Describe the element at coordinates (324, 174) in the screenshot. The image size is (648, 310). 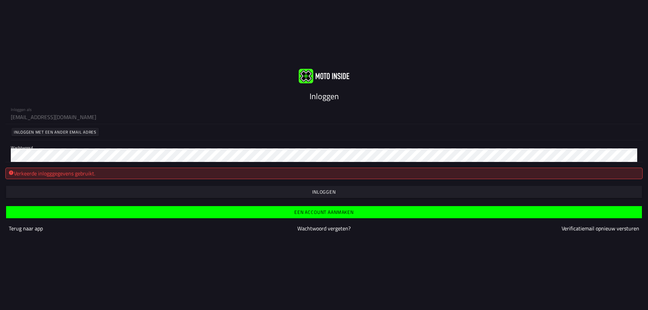
I see `div: Verkeerde inlogggegevens gebruikt.` at that location.